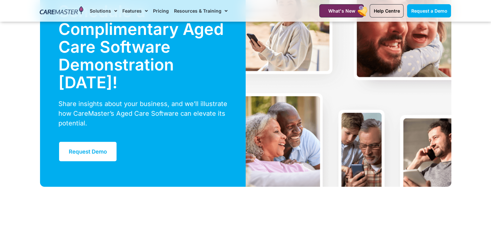 The image size is (491, 236). Describe the element at coordinates (386, 11) in the screenshot. I see `span: Help Centre` at that location.